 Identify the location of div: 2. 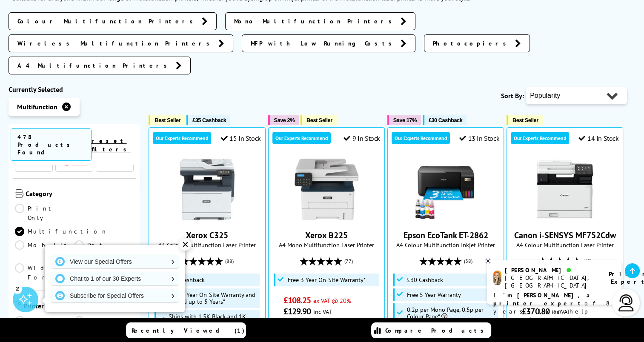
(17, 288).